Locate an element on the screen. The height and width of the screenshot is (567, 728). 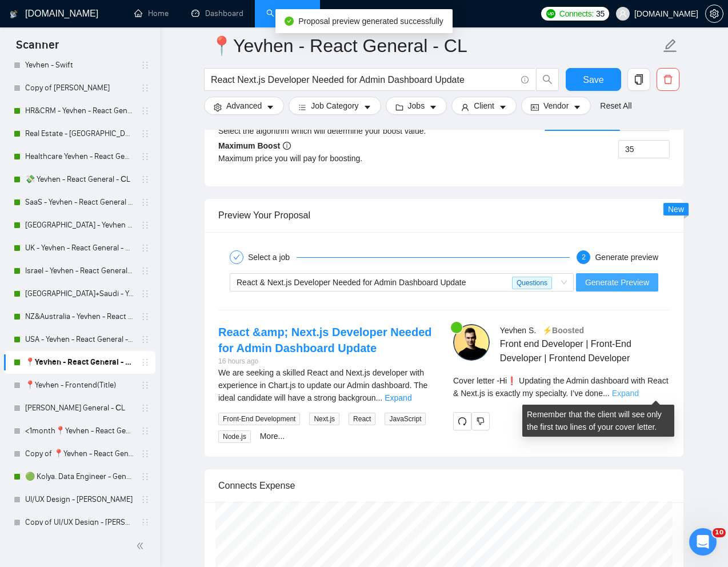
a: 📍Yevhen - React General - СL is located at coordinates (80, 362).